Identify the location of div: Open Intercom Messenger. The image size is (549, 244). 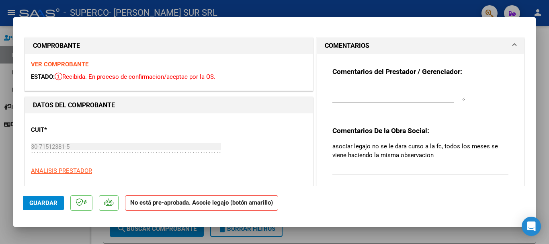
(531, 226).